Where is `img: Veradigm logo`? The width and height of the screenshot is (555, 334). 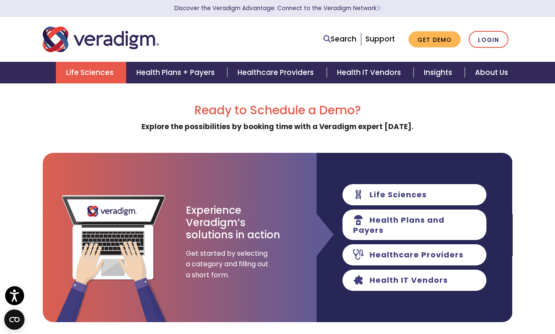 img: Veradigm logo is located at coordinates (101, 39).